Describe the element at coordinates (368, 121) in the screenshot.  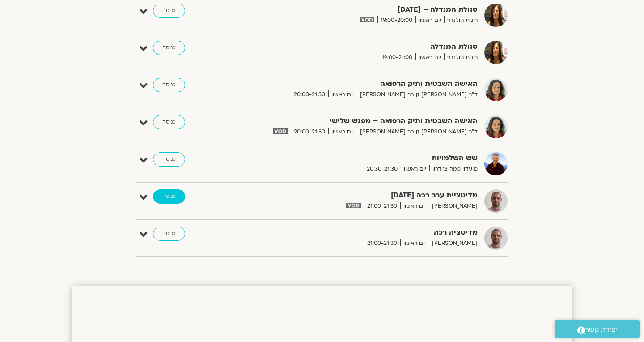
I see `strong: האישה השבטית ותיק הרפואה – מפגש שלישי` at that location.